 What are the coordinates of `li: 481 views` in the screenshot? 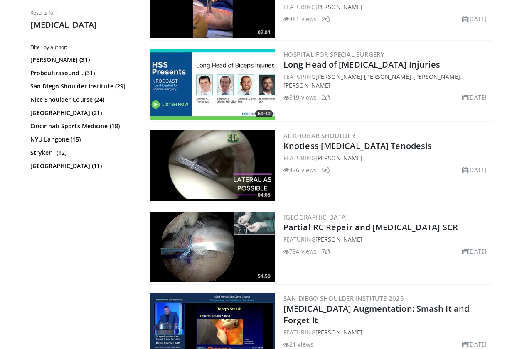 It's located at (300, 19).